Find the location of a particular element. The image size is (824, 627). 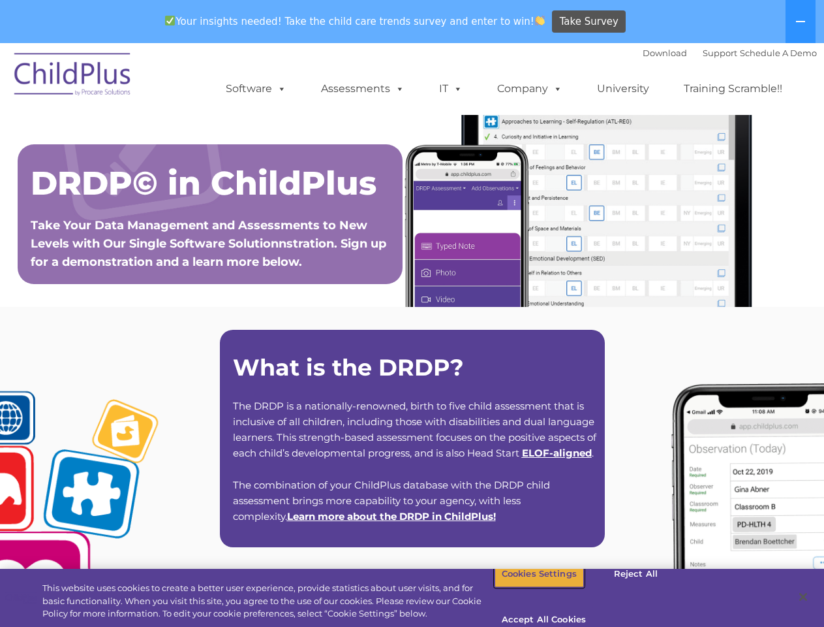

a: IT is located at coordinates (451, 89).